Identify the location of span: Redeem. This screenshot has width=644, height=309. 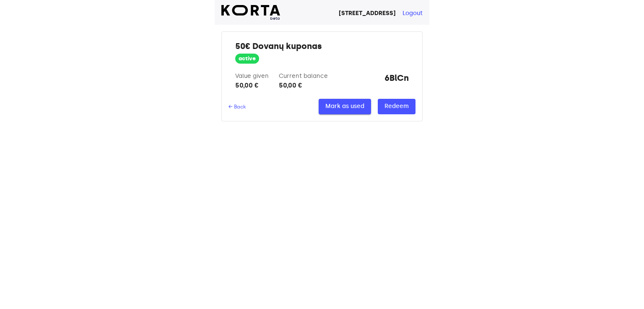
(396, 106).